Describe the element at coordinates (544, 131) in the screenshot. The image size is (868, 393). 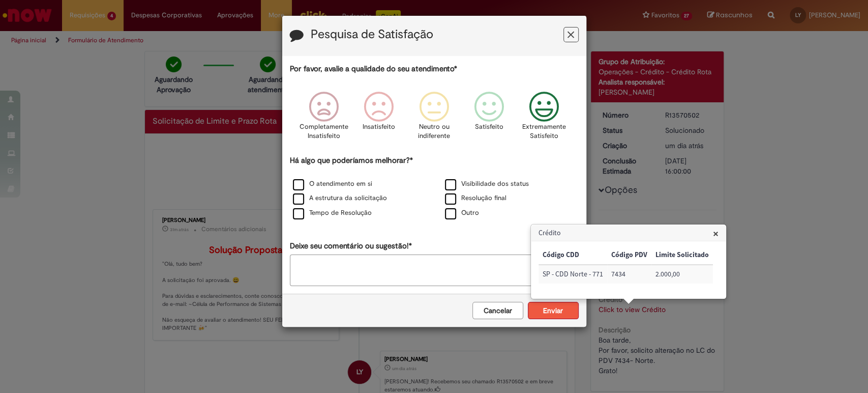
I see `p: Extremamente Satisfeito` at that location.